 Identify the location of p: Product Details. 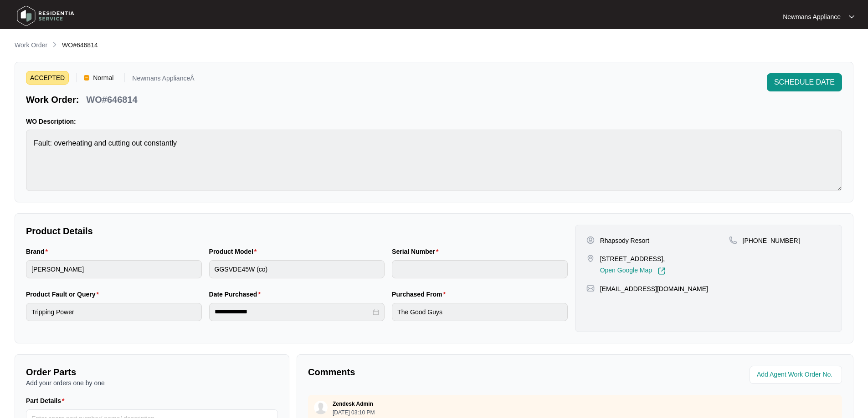
(297, 231).